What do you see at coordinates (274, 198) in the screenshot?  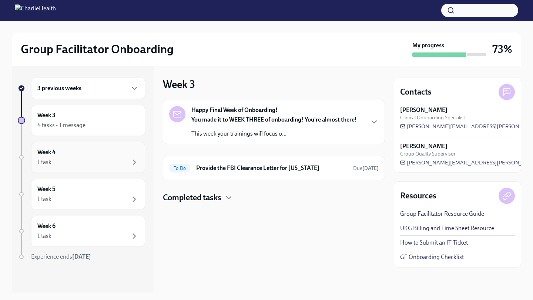 I see `div: Completed tasks` at bounding box center [274, 198].